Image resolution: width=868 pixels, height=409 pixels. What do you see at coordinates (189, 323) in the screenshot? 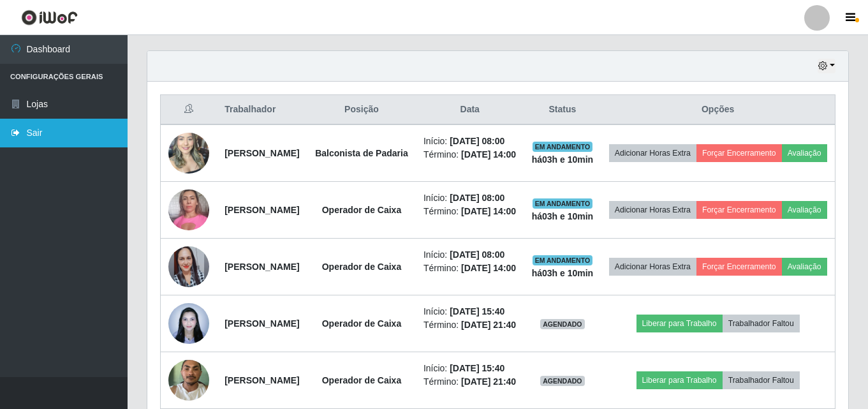
I see `img: 1742846870859.jpeg` at bounding box center [189, 323].